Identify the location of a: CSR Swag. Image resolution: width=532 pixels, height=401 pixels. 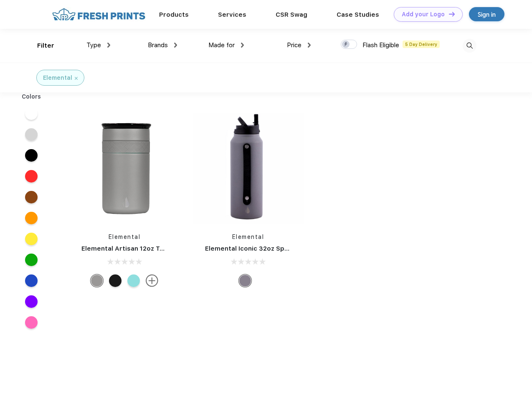
(291, 15).